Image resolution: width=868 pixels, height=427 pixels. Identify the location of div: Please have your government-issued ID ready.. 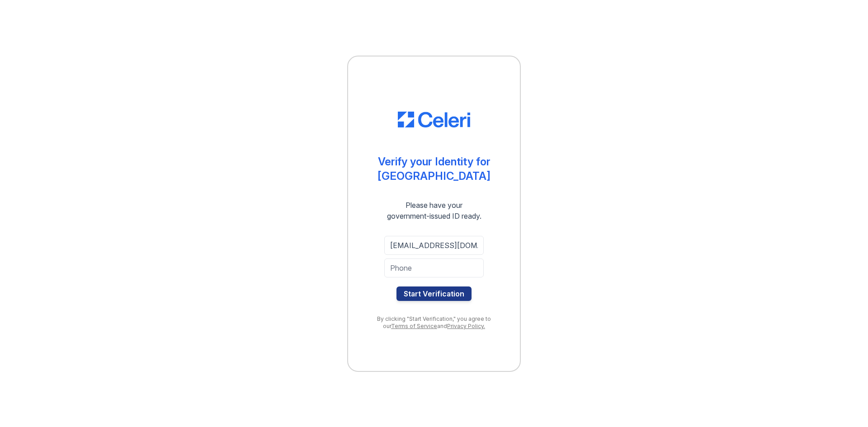
(434, 211).